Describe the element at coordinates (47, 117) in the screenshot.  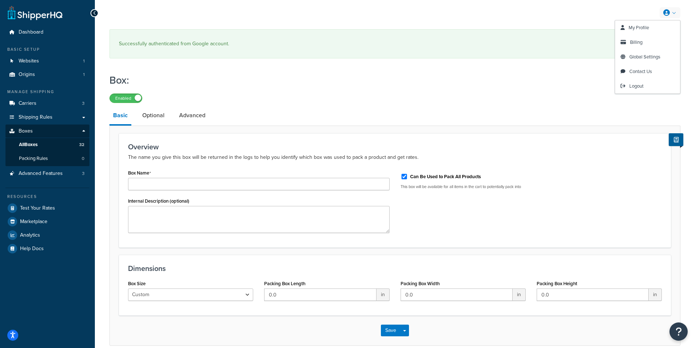
I see `a: Shipping Rules` at that location.